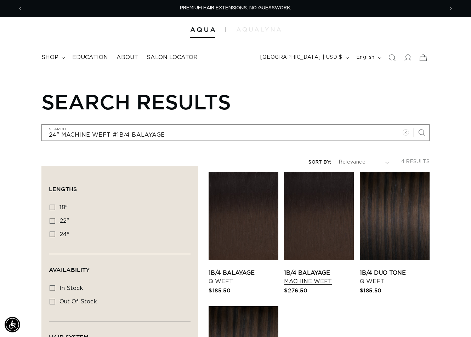  What do you see at coordinates (172, 57) in the screenshot?
I see `a: Salon Locator` at bounding box center [172, 57].